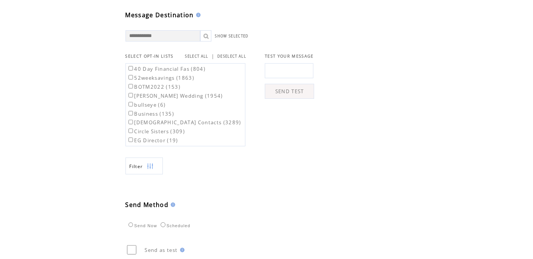 The width and height of the screenshot is (533, 259). Describe the element at coordinates (175, 225) in the screenshot. I see `label: Scheduled` at that location.